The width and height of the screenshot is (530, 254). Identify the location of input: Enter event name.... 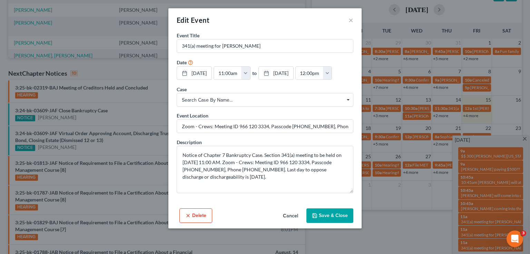
(265, 46).